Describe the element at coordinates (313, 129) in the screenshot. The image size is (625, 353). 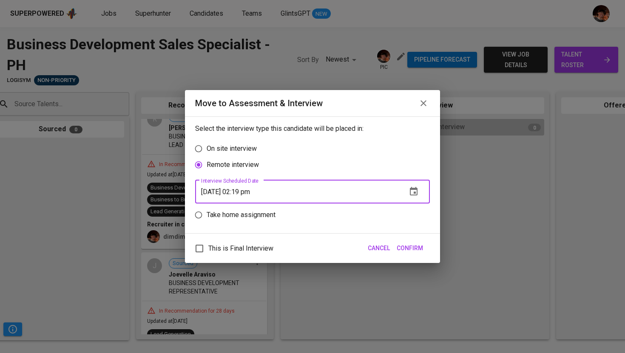
I see `p: Select the interview type this candidate will be placed in:` at that location.